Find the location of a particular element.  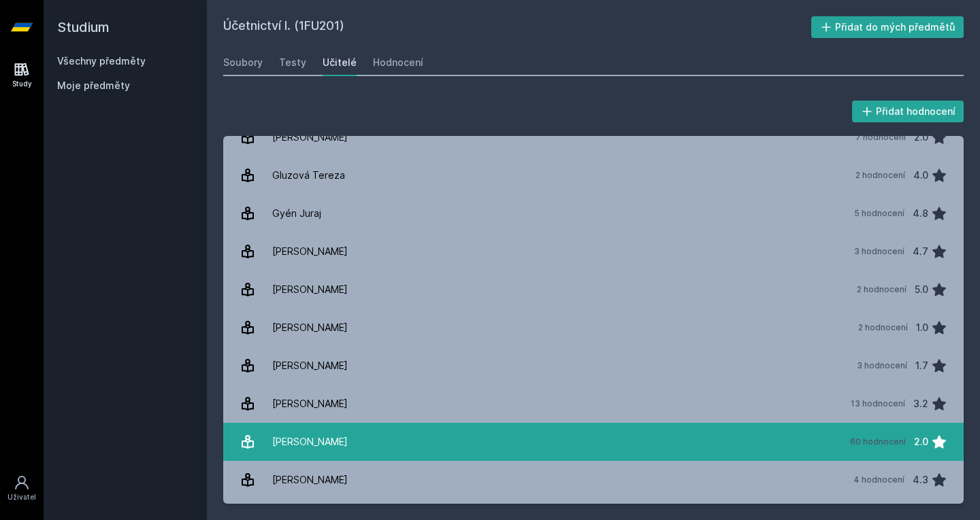

span: Moje předměty is located at coordinates (93, 86).